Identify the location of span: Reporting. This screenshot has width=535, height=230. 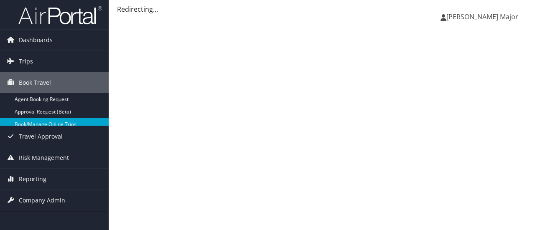
(33, 179).